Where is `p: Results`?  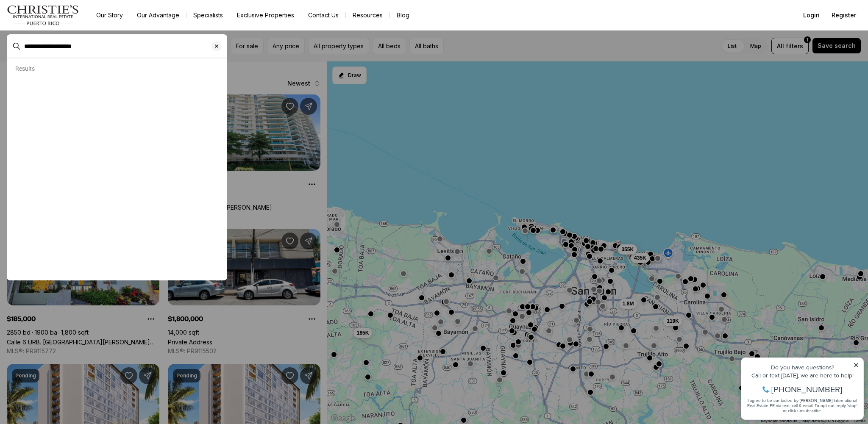 p: Results is located at coordinates (25, 69).